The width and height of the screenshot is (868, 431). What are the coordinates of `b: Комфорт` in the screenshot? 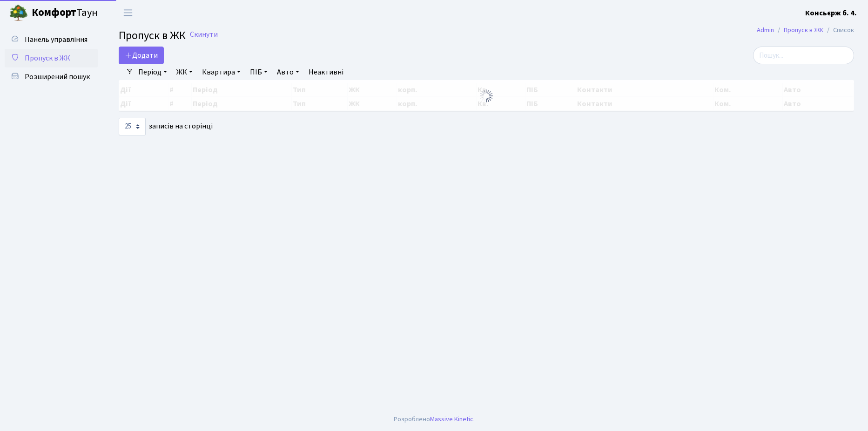 It's located at (54, 12).